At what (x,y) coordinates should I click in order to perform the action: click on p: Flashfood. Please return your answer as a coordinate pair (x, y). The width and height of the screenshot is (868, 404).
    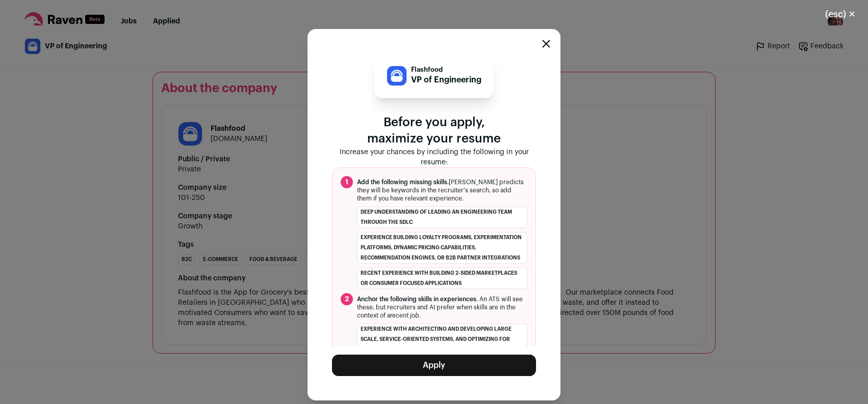
    Looking at the image, I should click on (446, 70).